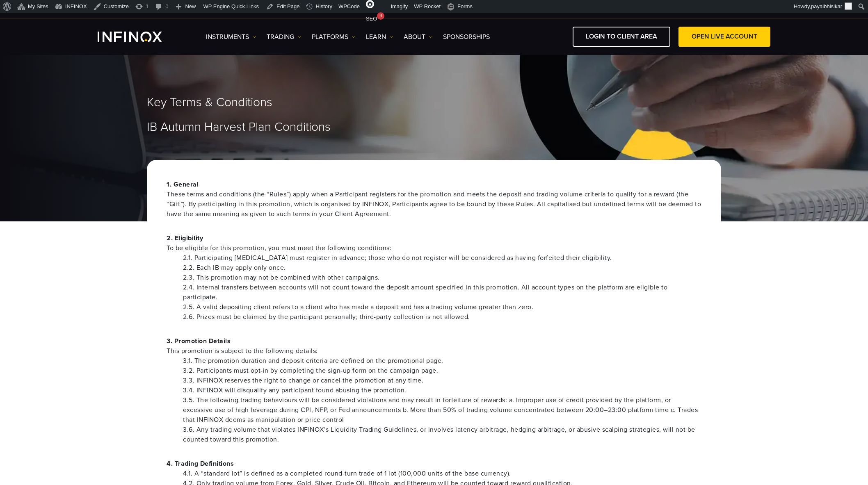  I want to click on li: 3.2. Participants must opt-in by completing the sign-up form on the campaign page., so click(442, 371).